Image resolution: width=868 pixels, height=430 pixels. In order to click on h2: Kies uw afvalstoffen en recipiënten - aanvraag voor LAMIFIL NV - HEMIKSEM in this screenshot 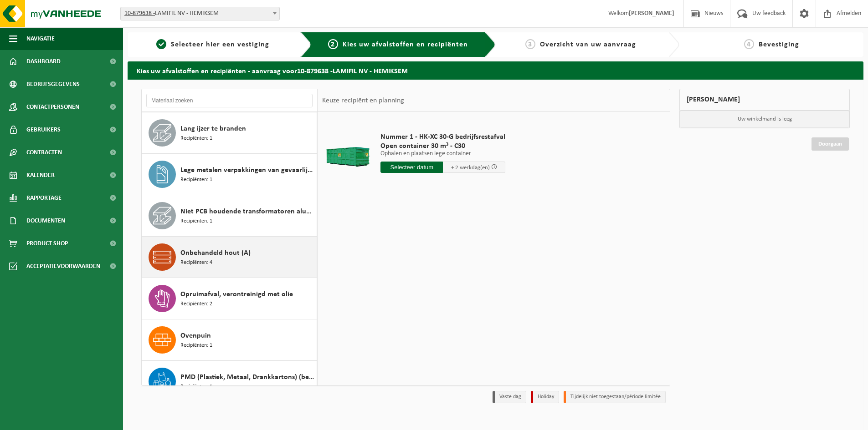, I will do `click(495, 70)`.